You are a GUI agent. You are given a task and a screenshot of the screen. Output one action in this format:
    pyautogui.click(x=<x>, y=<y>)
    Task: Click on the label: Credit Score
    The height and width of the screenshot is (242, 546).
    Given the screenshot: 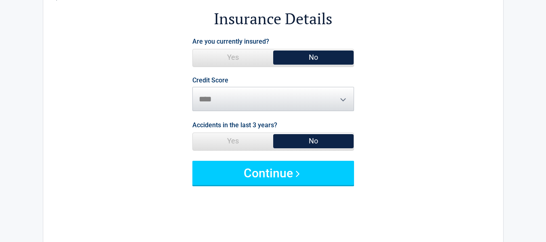 What is the action you would take?
    pyautogui.click(x=210, y=80)
    